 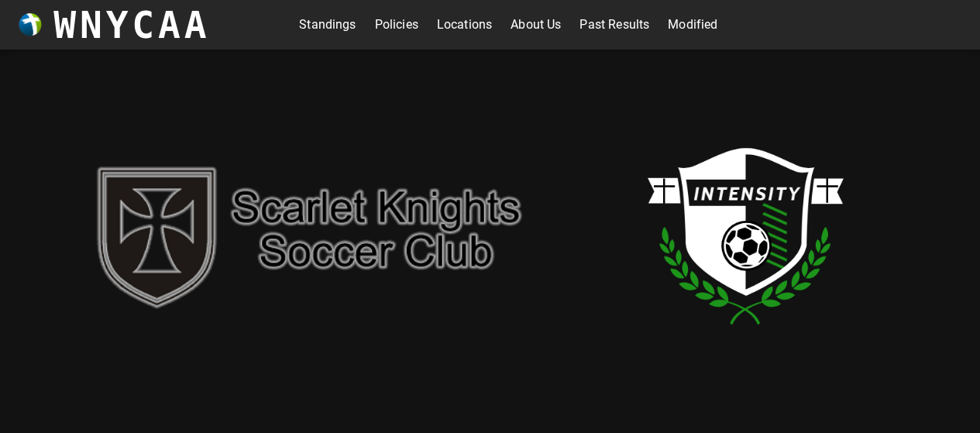 I want to click on a: Policies, so click(x=396, y=25).